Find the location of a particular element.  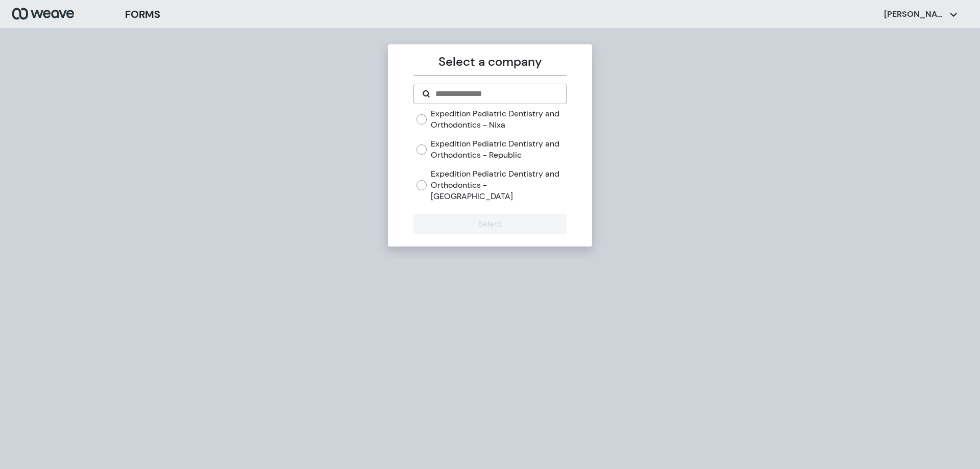

label: Expedition Pediatric Dentistry and Orthodontics - Nixa is located at coordinates (498, 119).